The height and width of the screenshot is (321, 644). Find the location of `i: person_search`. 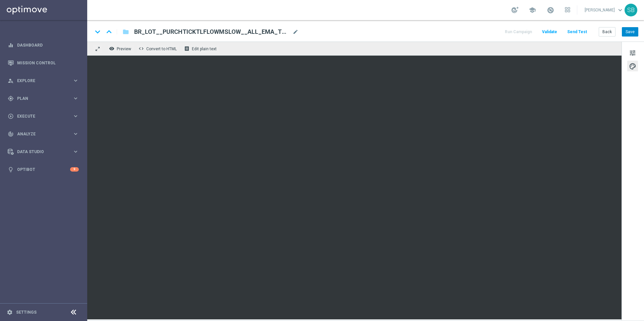

i: person_search is located at coordinates (11, 81).